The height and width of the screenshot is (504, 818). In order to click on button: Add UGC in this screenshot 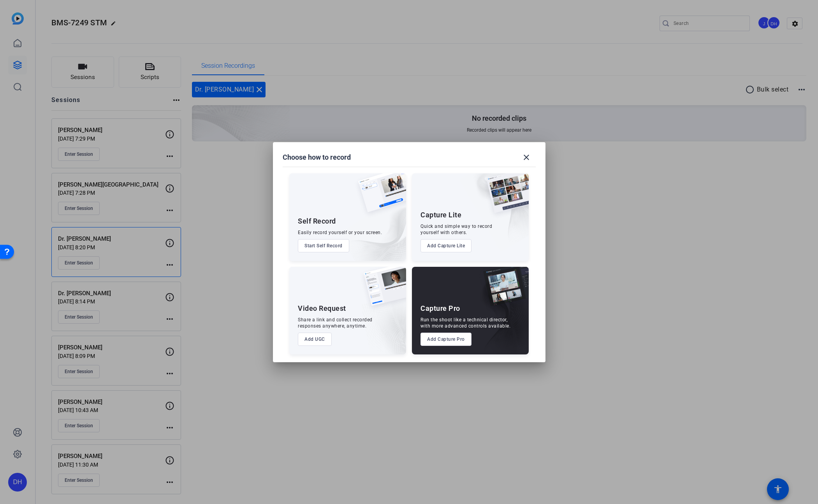, I will do `click(315, 339)`.